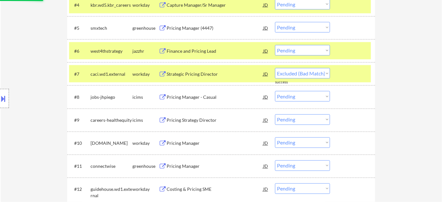 Image resolution: width=442 pixels, height=202 pixels. What do you see at coordinates (215, 51) in the screenshot?
I see `div: Finance and Pricing Lead` at bounding box center [215, 51].